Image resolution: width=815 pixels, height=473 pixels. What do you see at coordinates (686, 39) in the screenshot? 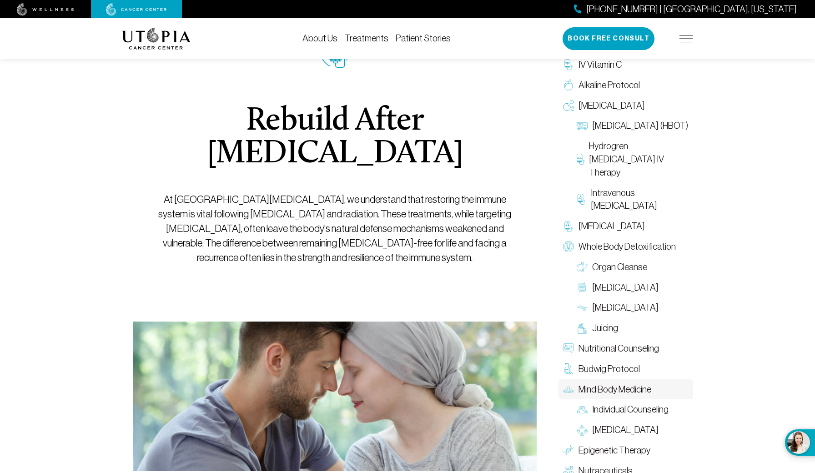
I see `img: icon-hamburger` at bounding box center [686, 39].